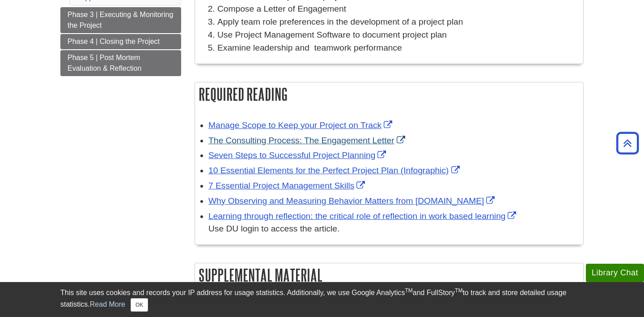  Describe the element at coordinates (627, 143) in the screenshot. I see `a: Back to Top` at that location.